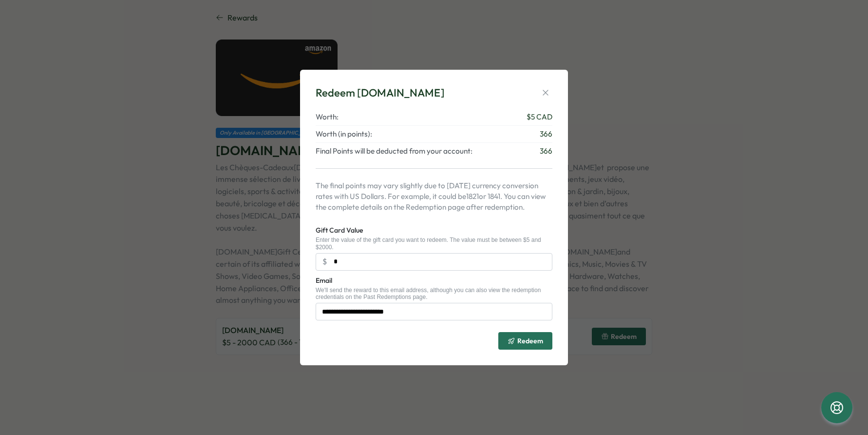  I want to click on span: Worth (in points):, so click(344, 134).